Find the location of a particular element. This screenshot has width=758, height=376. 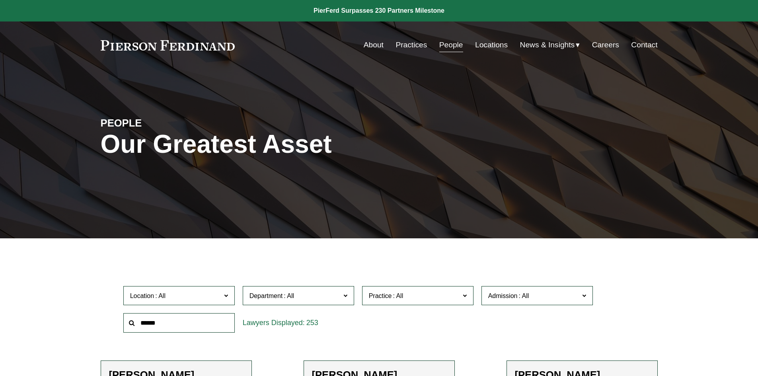

span: Department is located at coordinates (266, 296).